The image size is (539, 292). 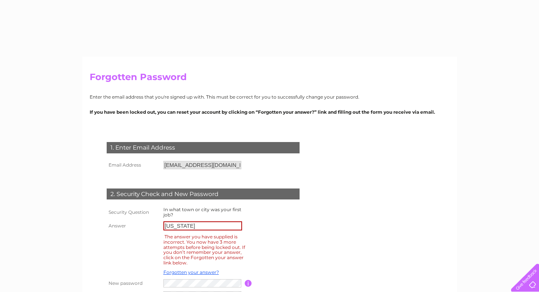 What do you see at coordinates (133, 213) in the screenshot?
I see `th: Security Question` at bounding box center [133, 213].